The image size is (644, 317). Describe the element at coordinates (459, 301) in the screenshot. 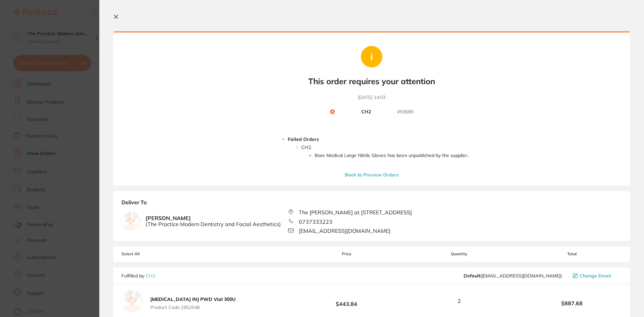

I see `span: 2` at that location.